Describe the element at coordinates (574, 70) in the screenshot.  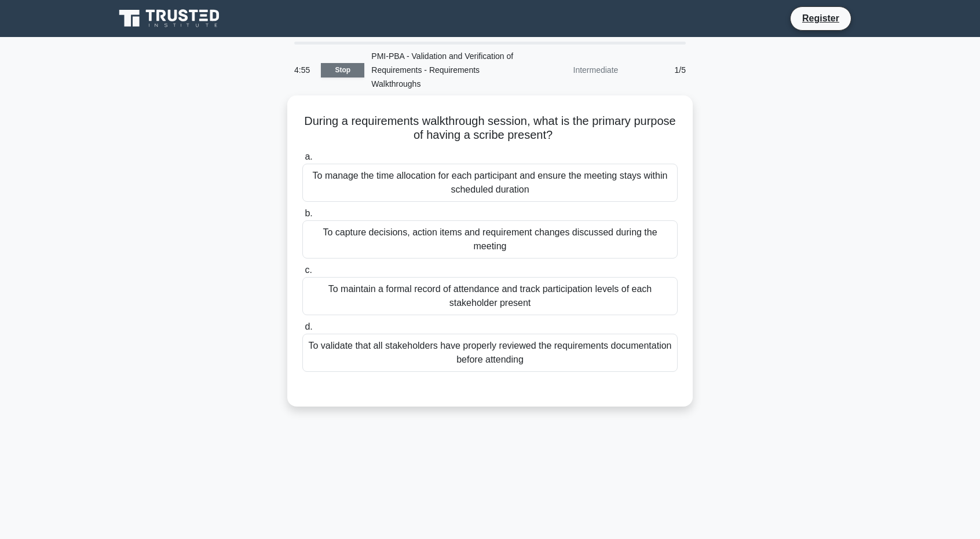
I see `div: Intermediate` at that location.